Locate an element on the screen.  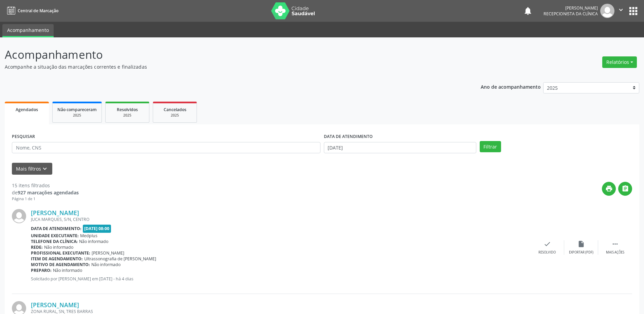
p: Ano de acompanhamento is located at coordinates (511, 86).